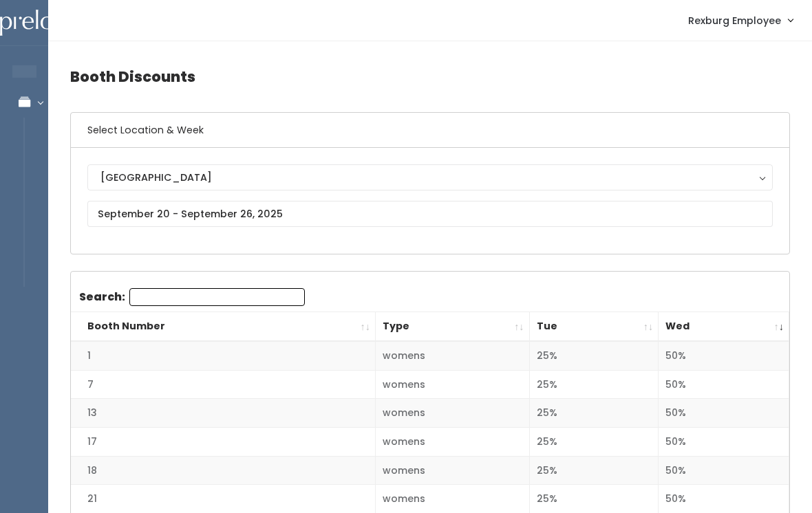  I want to click on th: Tue: activate to sort column ascending, so click(594, 327).